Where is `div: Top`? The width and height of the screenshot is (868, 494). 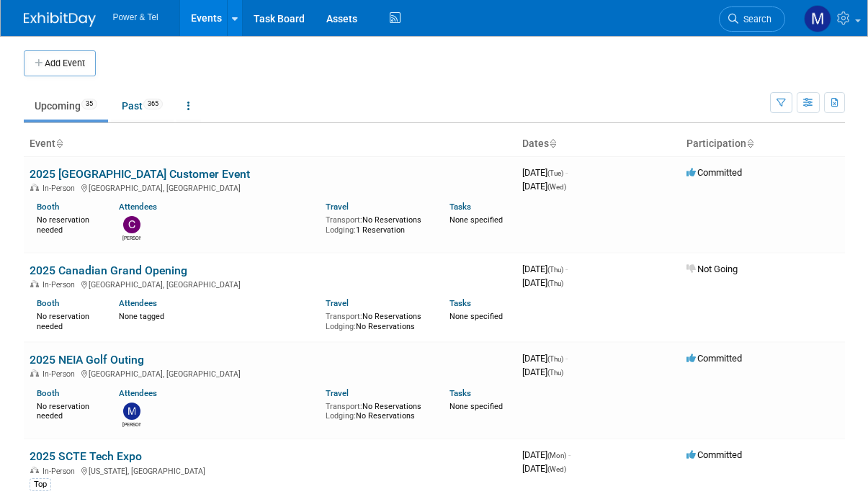 div: Top is located at coordinates (41, 485).